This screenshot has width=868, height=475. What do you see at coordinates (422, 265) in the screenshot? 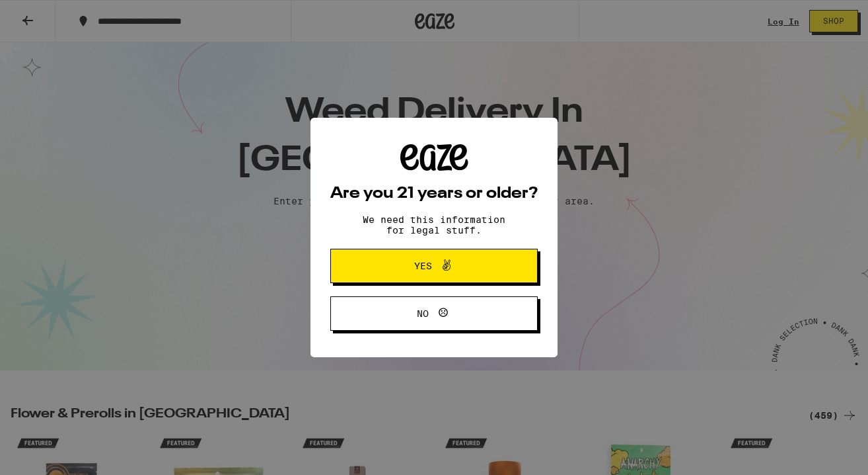
I see `span: Yes` at bounding box center [422, 265].